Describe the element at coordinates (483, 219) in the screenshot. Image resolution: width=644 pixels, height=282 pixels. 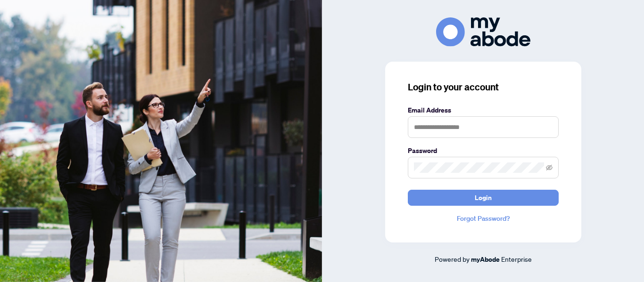
I see `a: Forgot Password?` at that location.